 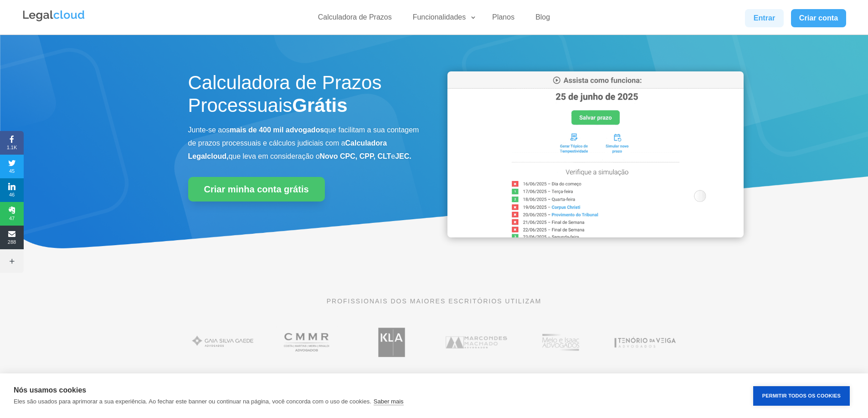 What do you see at coordinates (595, 154) in the screenshot?
I see `img: Calculadora de Prazos Processuais da Legalcloud` at bounding box center [595, 154].